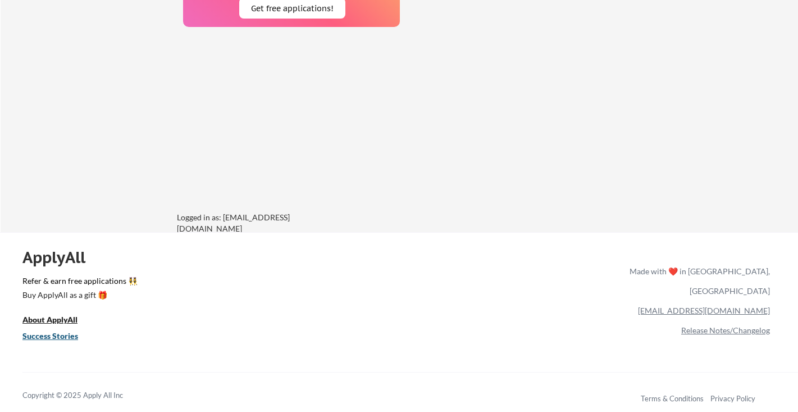 This screenshot has width=798, height=412. Describe the element at coordinates (58, 337) in the screenshot. I see `a: Success Stories` at that location.